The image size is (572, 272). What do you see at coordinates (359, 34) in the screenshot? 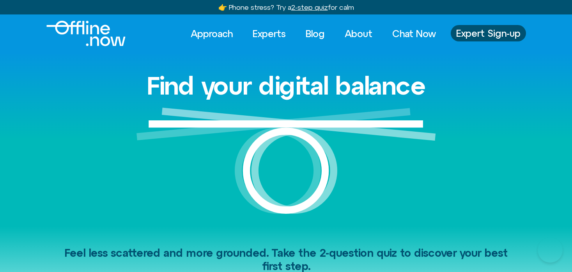
I see `a: About` at bounding box center [359, 34].